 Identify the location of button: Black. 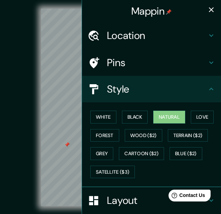
(135, 117).